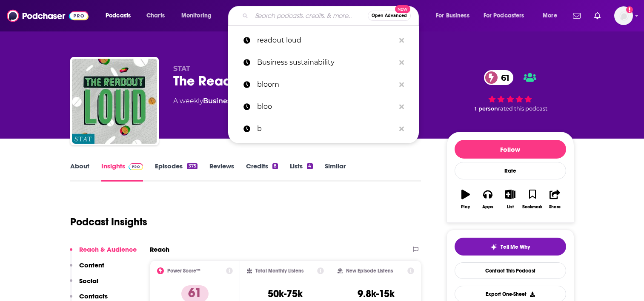  Describe the element at coordinates (515, 247) in the screenshot. I see `span: Tell Me Why` at that location.